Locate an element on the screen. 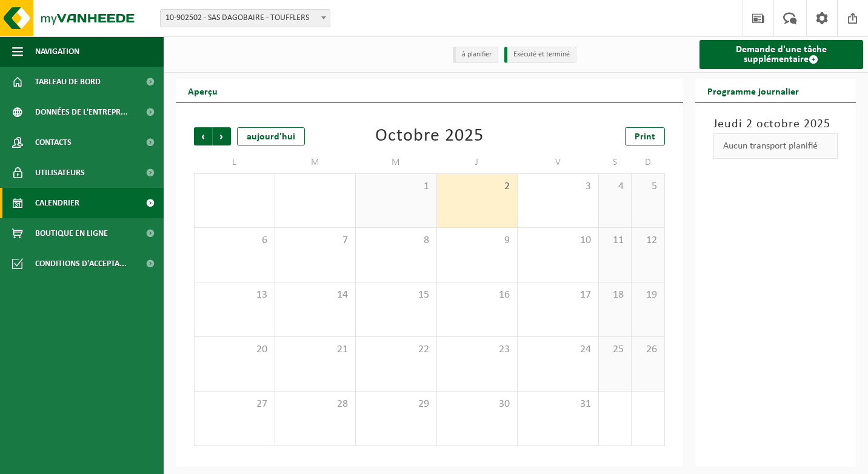 This screenshot has height=474, width=868. span: Utilisateurs is located at coordinates (60, 173).